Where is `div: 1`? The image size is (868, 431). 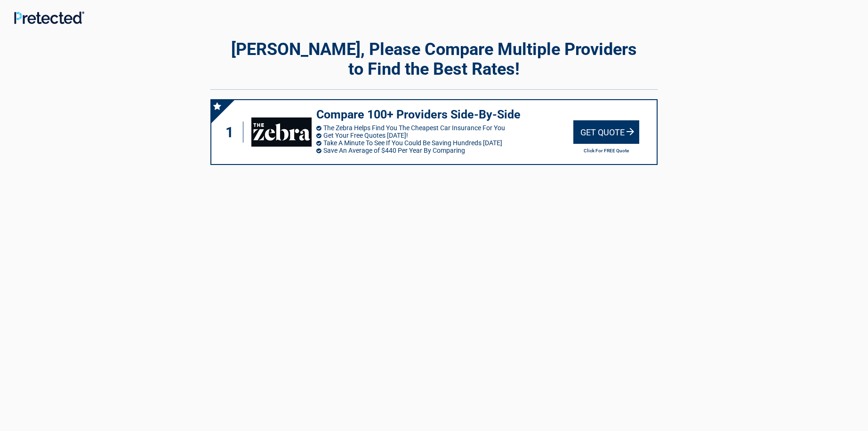 div: 1 is located at coordinates (232, 132).